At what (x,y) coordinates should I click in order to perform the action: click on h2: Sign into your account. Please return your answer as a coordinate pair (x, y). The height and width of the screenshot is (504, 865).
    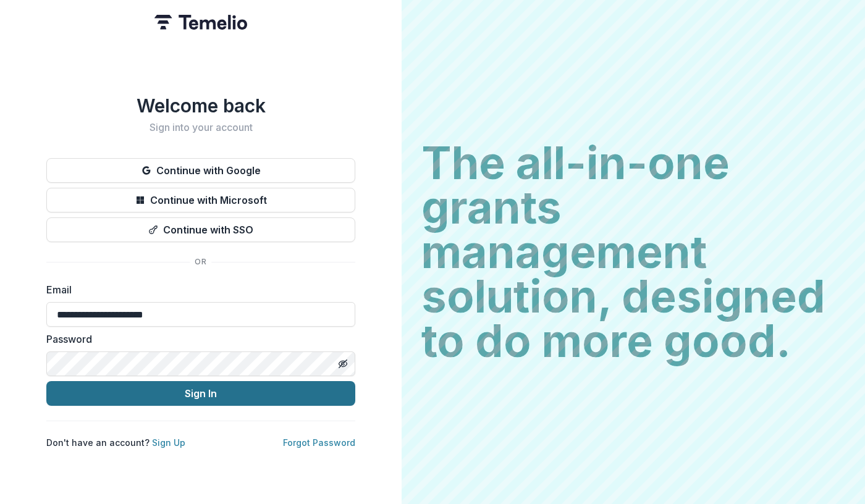
    Looking at the image, I should click on (201, 127).